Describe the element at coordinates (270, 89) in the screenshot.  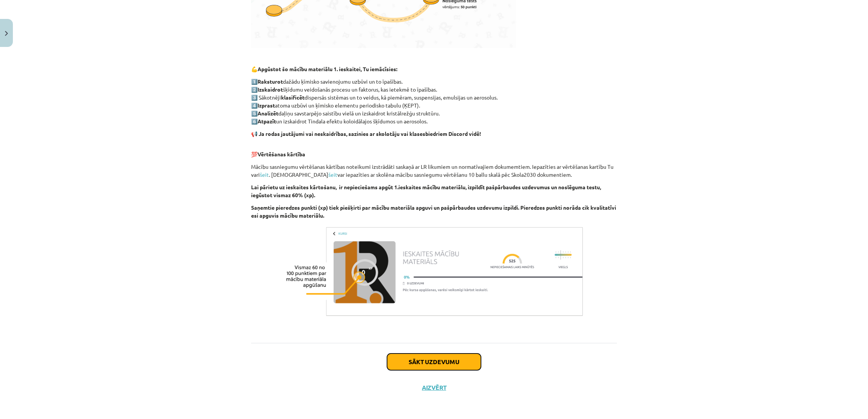
I see `strong: Izskaidrot` at that location.